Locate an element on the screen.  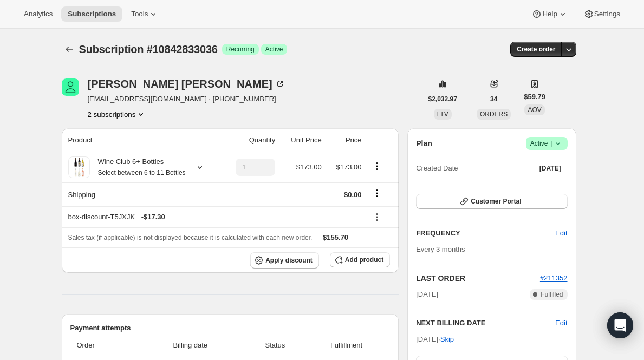
span: Apply discount is located at coordinates (288, 260).